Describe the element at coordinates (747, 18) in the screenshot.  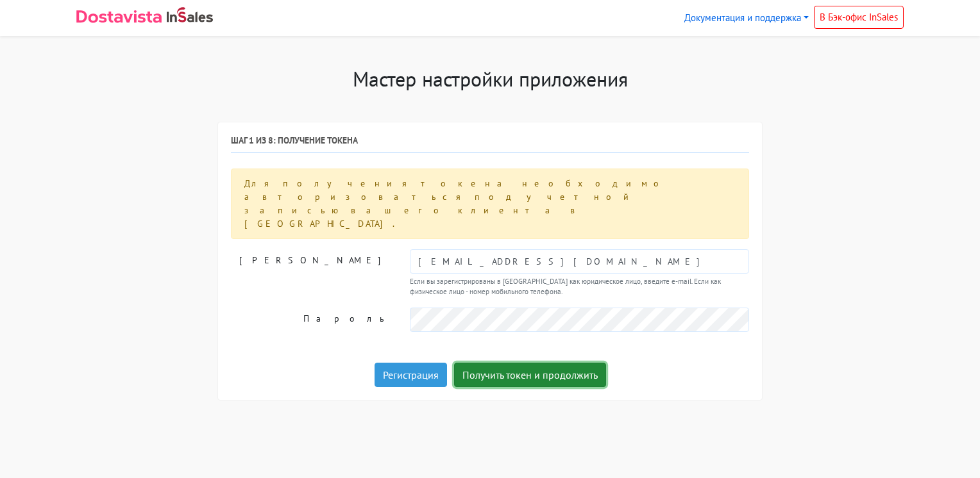
I see `a: Документация и поддержка` at that location.